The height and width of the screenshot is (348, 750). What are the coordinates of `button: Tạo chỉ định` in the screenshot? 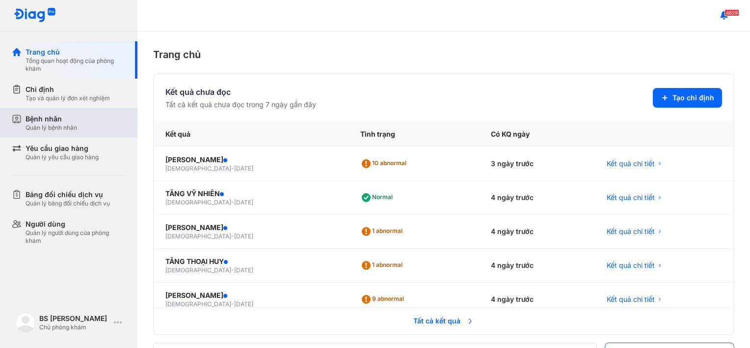 It's located at (688, 98).